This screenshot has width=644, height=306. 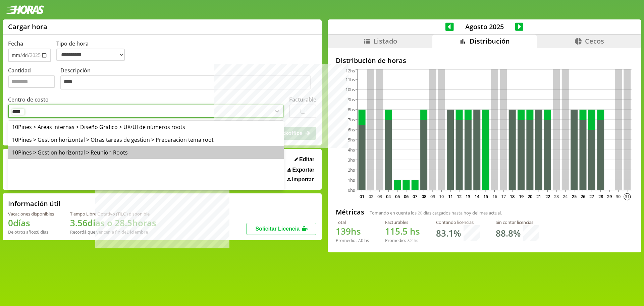 What do you see at coordinates (547, 196) in the screenshot?
I see `text: 22` at bounding box center [547, 196].